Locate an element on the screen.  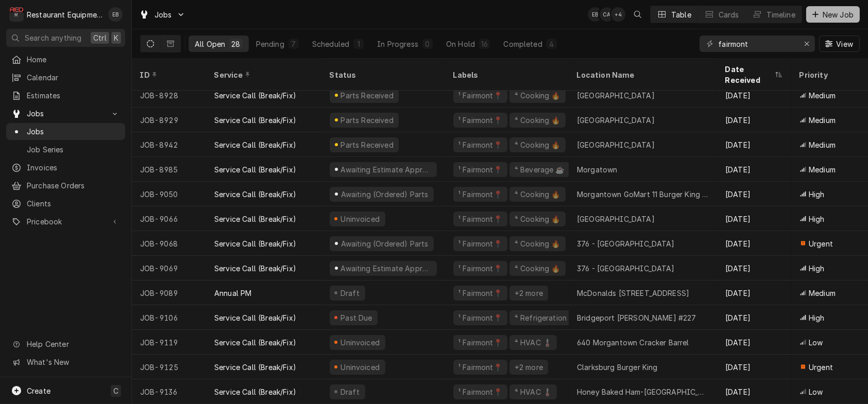
span: Estimates is located at coordinates (73, 96).